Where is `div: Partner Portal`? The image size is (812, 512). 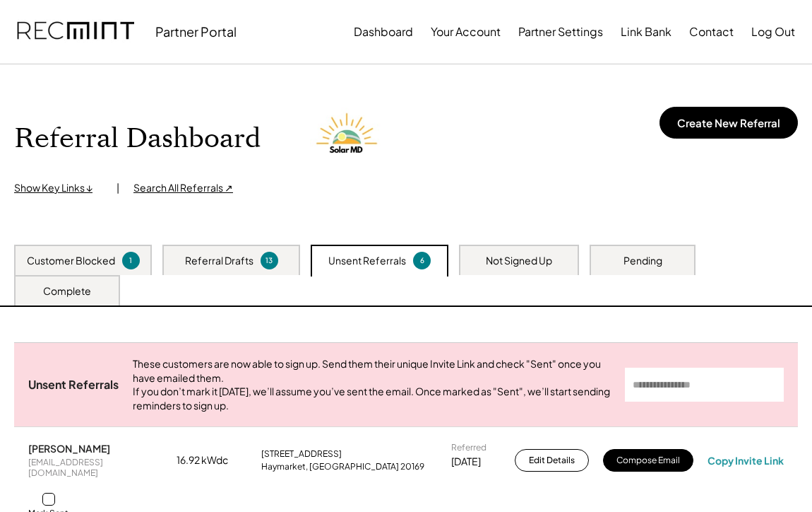 div: Partner Portal is located at coordinates (196, 31).